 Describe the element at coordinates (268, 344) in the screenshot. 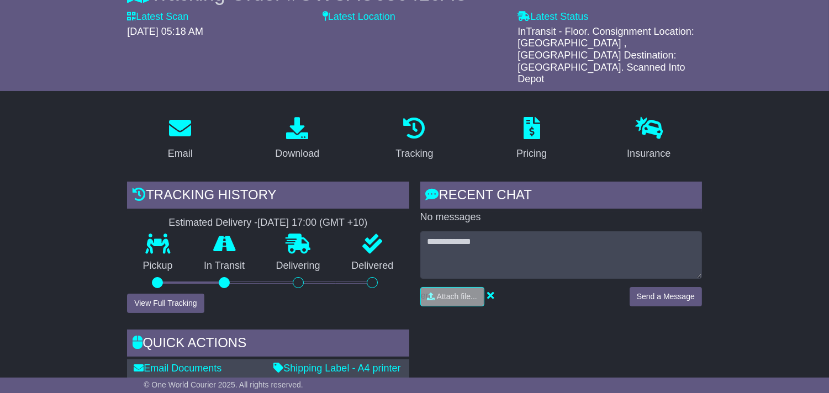

I see `div: Quick Actions` at that location.